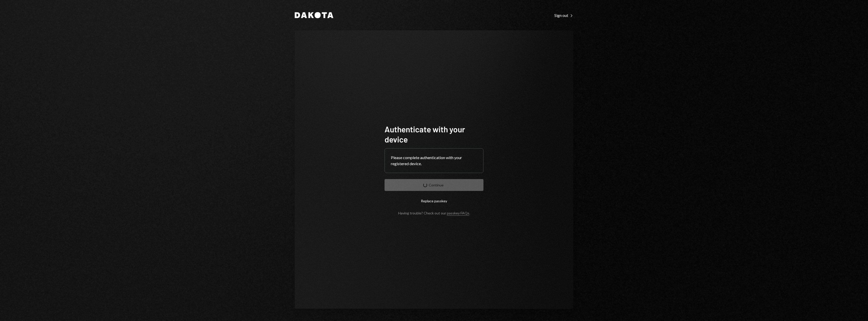 The width and height of the screenshot is (868, 321). Describe the element at coordinates (564, 16) in the screenshot. I see `div: Sign out` at that location.